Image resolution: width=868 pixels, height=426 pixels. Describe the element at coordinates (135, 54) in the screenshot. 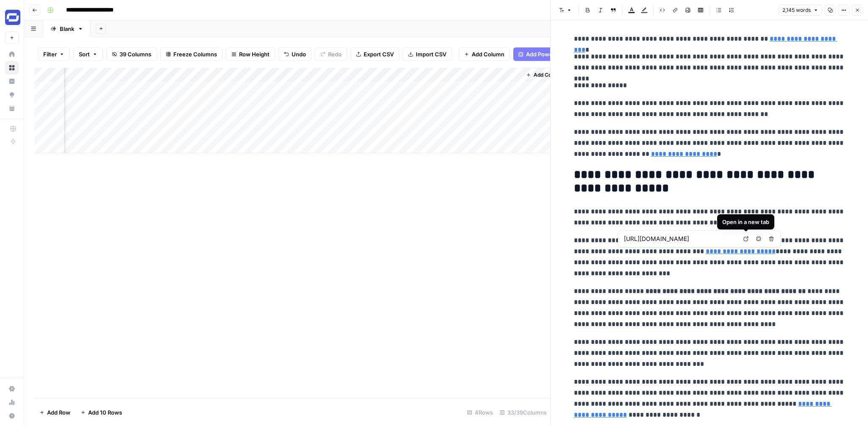

I see `span: 39 Columns` at that location.